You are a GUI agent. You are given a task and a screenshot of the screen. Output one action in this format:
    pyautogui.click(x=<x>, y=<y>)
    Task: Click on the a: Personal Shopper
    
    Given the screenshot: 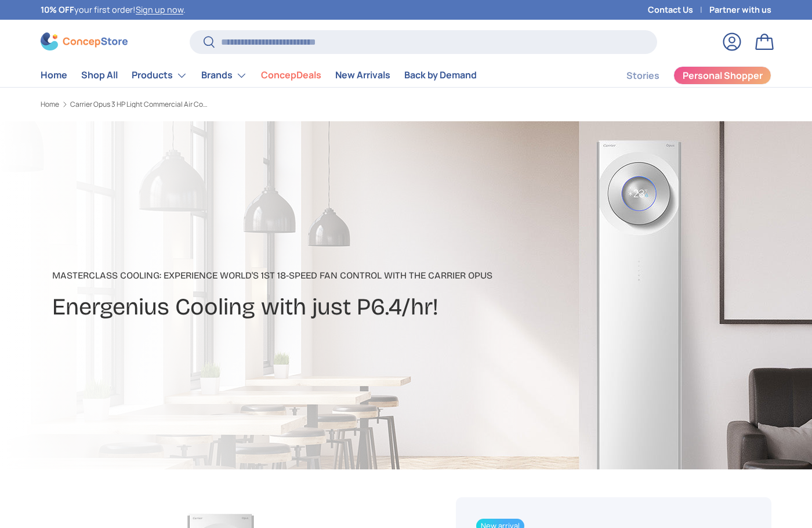 What is the action you would take?
    pyautogui.click(x=722, y=75)
    